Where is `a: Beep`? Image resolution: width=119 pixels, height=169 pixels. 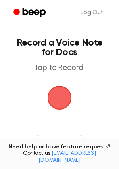 a: Beep is located at coordinates (30, 13).